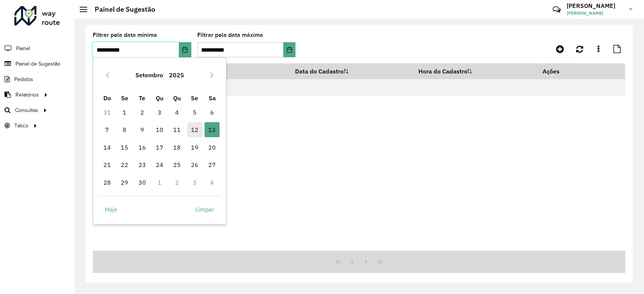 This screenshot has height=294, width=644. I want to click on td: 21, so click(107, 165).